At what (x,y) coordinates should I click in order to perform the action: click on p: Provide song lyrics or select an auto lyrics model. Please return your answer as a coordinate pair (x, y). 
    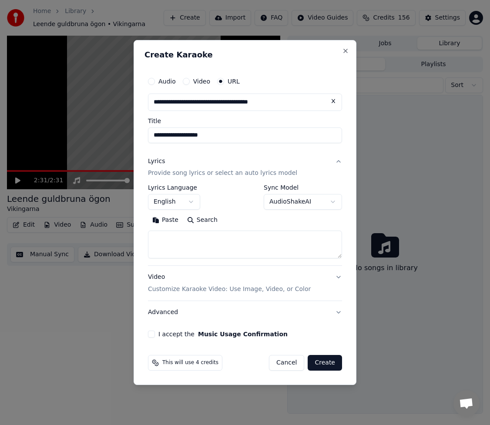
    Looking at the image, I should click on (222, 174).